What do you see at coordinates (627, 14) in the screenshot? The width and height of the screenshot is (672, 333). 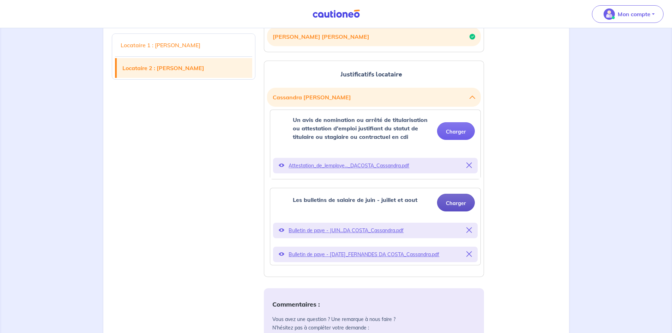 I see `button: illu_account_valid_menu.svgMon compte` at bounding box center [627, 14].